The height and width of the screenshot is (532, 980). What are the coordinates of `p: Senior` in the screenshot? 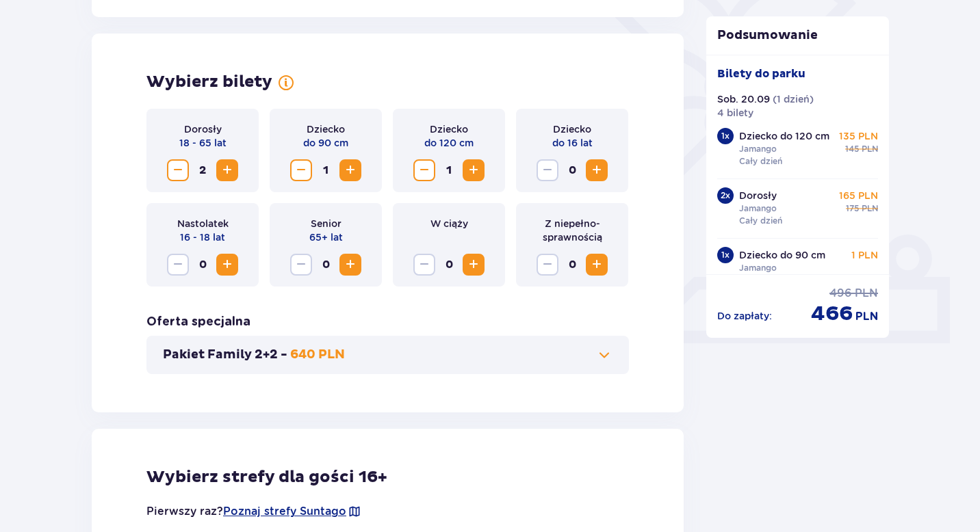 It's located at (325, 224).